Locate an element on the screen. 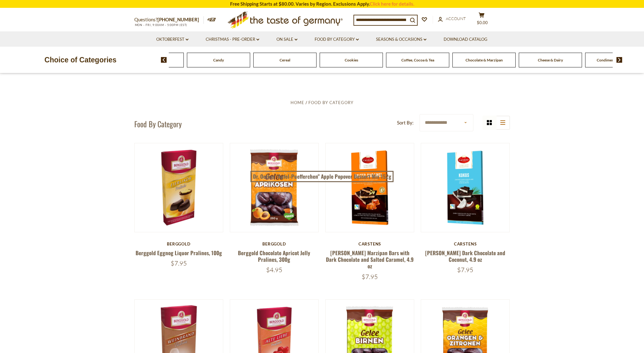  h1: Food By Category is located at coordinates (158, 124).